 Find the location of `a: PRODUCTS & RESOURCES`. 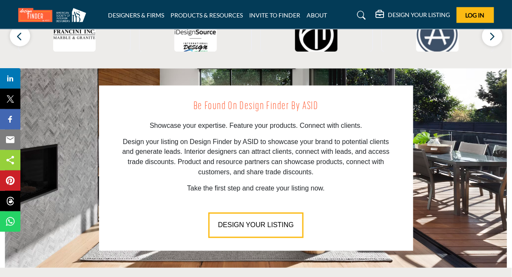

a: PRODUCTS & RESOURCES is located at coordinates (207, 15).